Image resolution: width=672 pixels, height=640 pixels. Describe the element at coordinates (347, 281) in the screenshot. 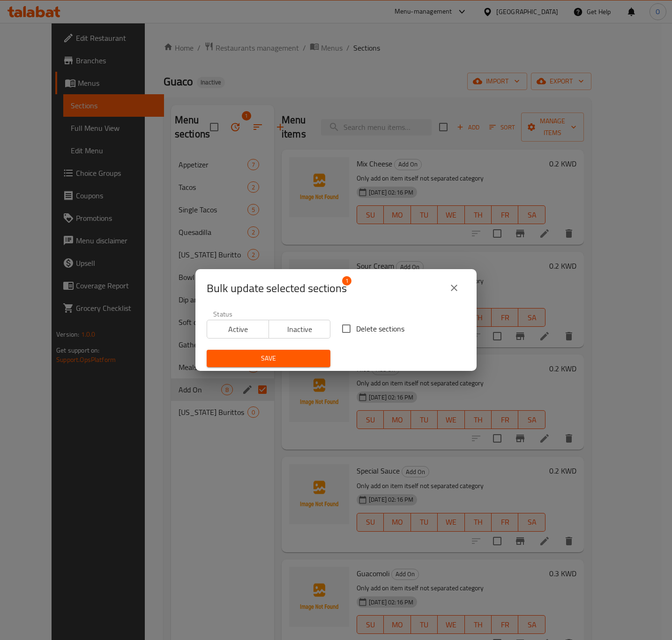

I see `span: 1` at that location.